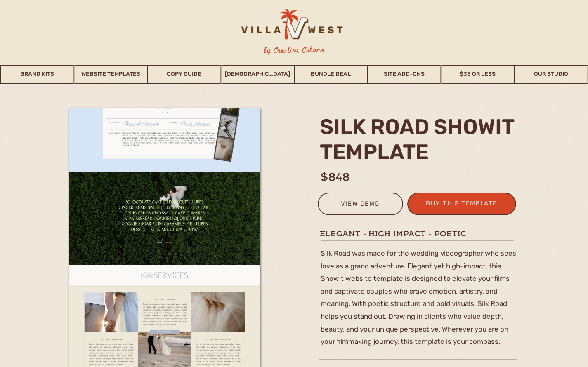  What do you see at coordinates (420, 174) in the screenshot?
I see `h1: $848` at bounding box center [420, 174].